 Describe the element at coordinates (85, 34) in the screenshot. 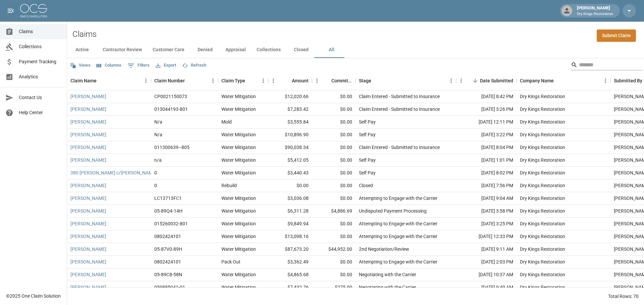

I see `h2: Claims` at that location.